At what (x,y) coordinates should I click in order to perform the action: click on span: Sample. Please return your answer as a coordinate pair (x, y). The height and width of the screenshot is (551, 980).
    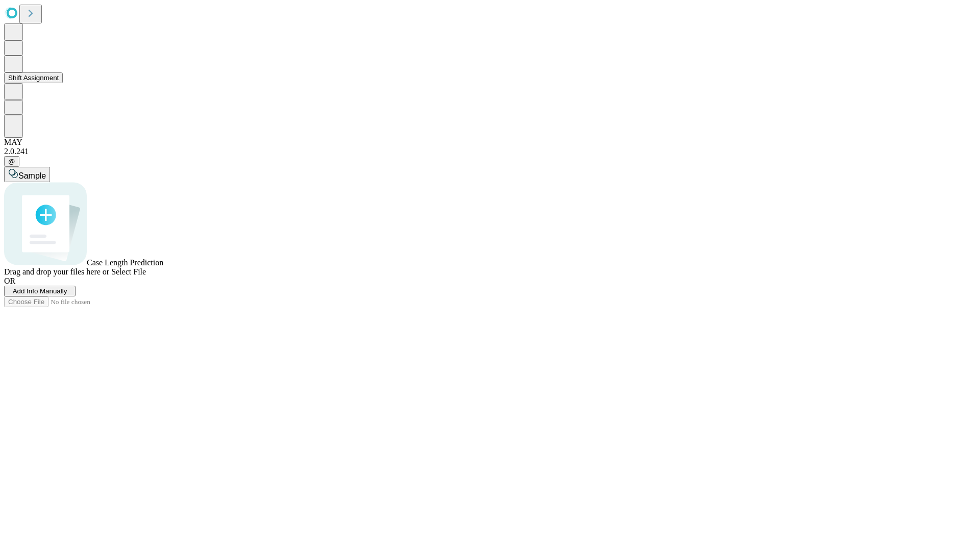
    Looking at the image, I should click on (32, 176).